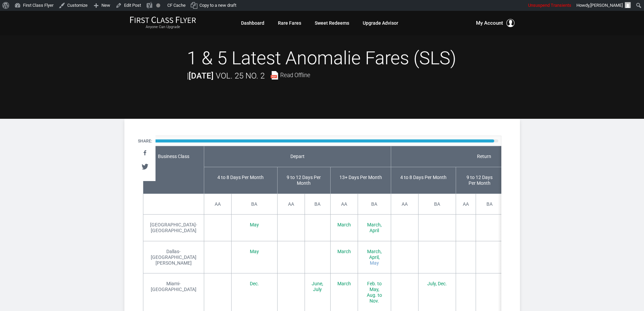  I want to click on span: March, April,, so click(374, 254).